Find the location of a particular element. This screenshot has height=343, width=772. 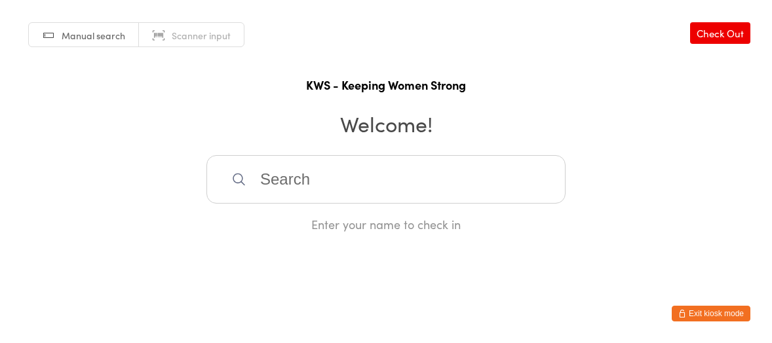

h1: KWS - Keeping Women Strong is located at coordinates (386, 85).